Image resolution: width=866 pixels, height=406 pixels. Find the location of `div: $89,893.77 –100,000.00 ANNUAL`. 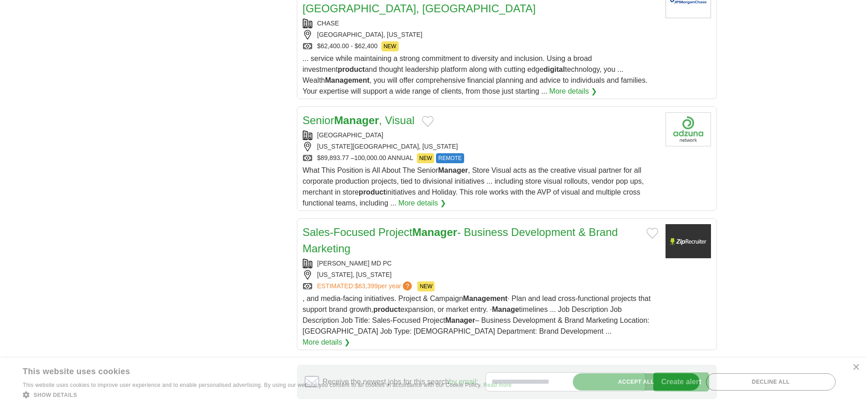

div: $89,893.77 –100,000.00 ANNUAL is located at coordinates (481, 158).